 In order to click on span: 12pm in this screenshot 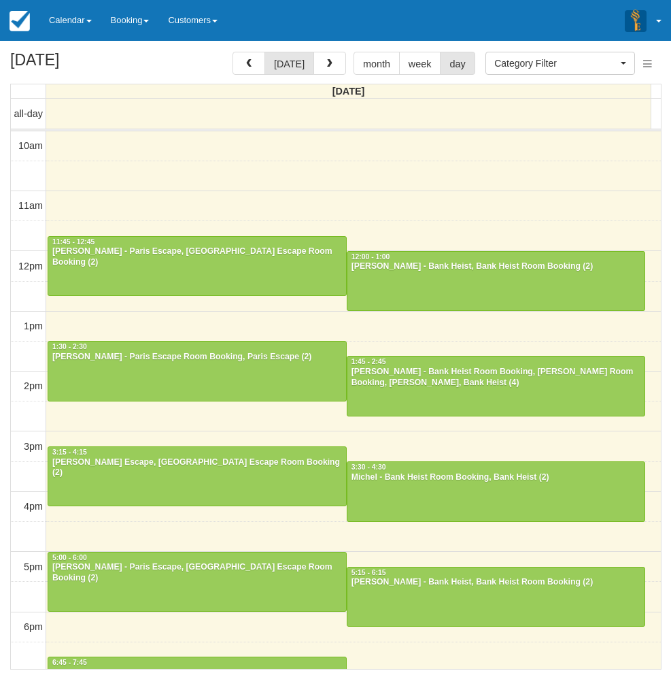, I will do `click(31, 266)`.